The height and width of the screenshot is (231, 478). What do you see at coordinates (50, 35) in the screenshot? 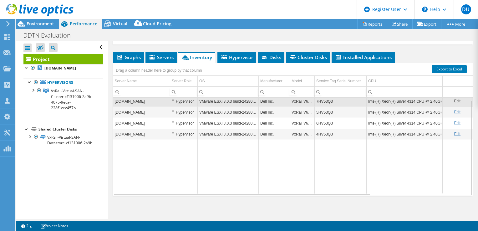
I see `h1: DDTN Evaluation` at bounding box center [50, 35].